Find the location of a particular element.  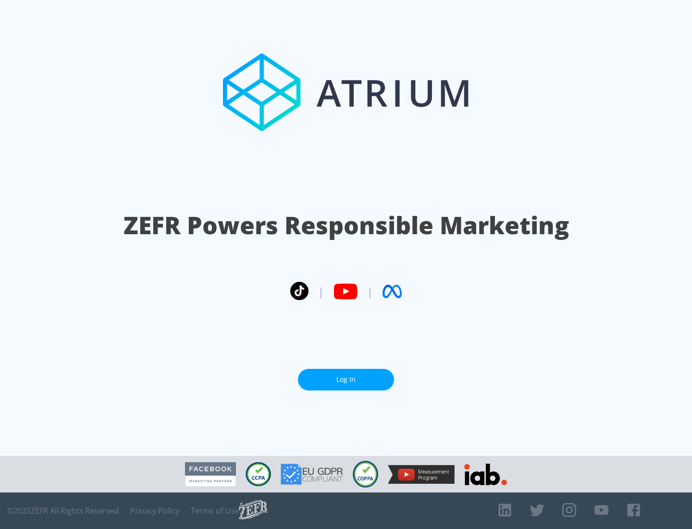

img: CCPA Compliant is located at coordinates (258, 474).